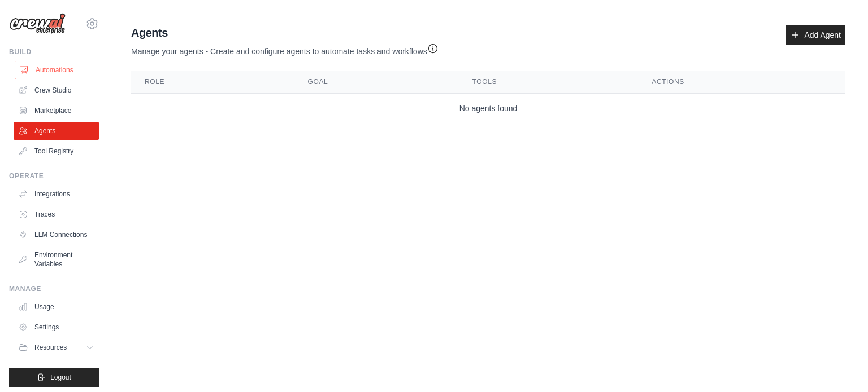 The height and width of the screenshot is (392, 868). Describe the element at coordinates (56, 348) in the screenshot. I see `button: Resources` at that location.